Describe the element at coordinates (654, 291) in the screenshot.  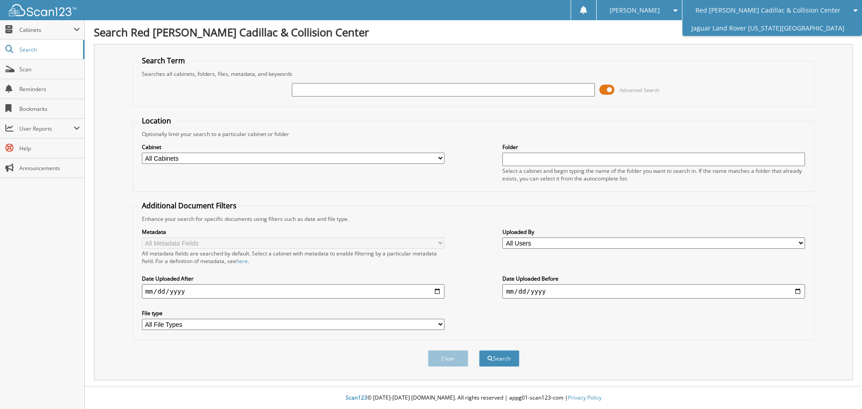
I see `input: end` at that location.